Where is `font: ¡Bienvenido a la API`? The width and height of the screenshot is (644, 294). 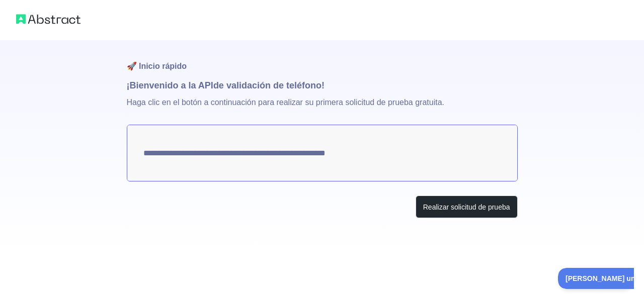
font: ¡Bienvenido a la API is located at coordinates (170, 85).